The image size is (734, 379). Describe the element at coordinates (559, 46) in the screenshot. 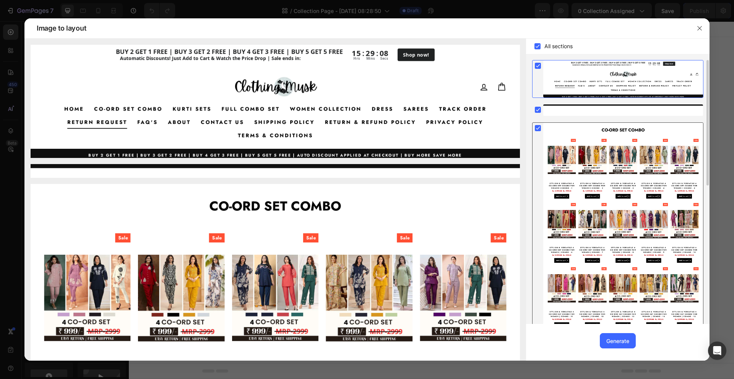

I see `span: All sections` at that location.